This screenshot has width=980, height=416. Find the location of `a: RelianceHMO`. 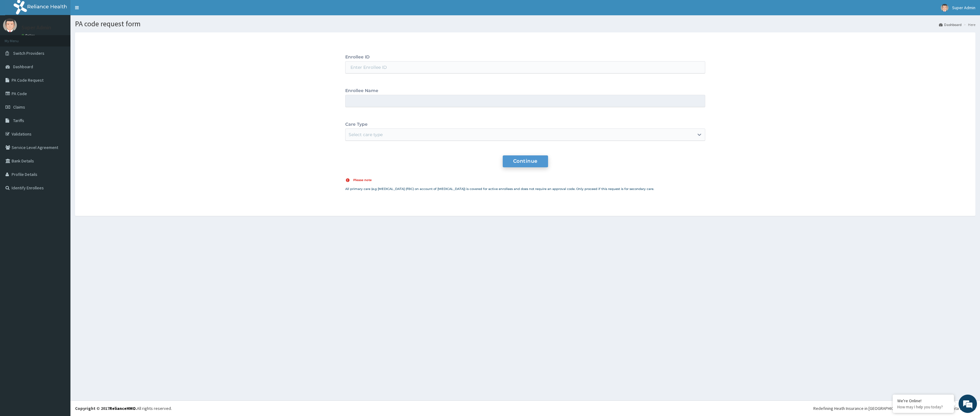

a: RelianceHMO is located at coordinates (123, 409).